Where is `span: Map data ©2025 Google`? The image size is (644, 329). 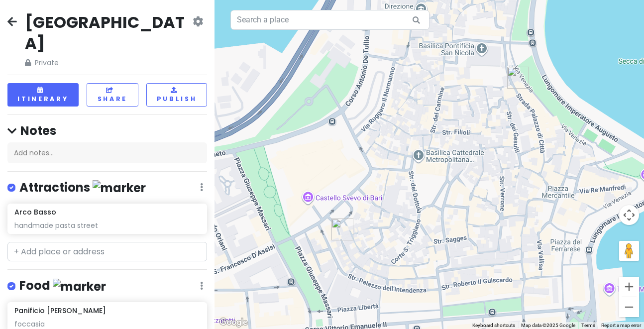
span: Map data ©2025 Google is located at coordinates (548, 325).